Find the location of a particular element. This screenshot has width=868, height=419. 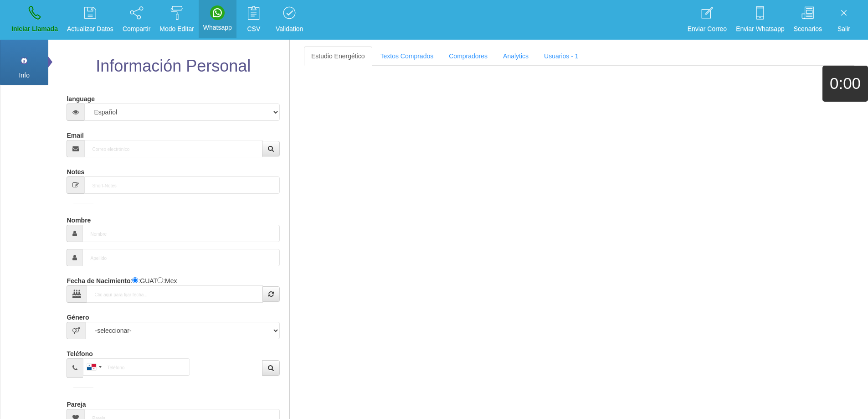

a: Textos Comprados is located at coordinates (407, 56).